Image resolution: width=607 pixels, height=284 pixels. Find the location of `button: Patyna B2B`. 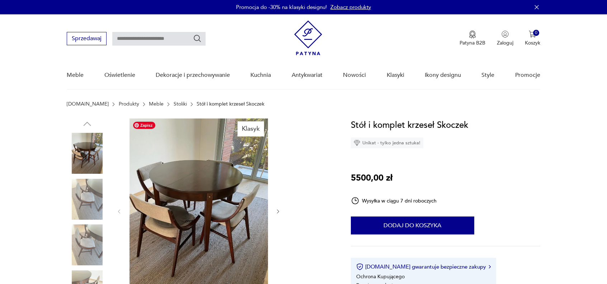

button: Patyna B2B is located at coordinates (473, 38).